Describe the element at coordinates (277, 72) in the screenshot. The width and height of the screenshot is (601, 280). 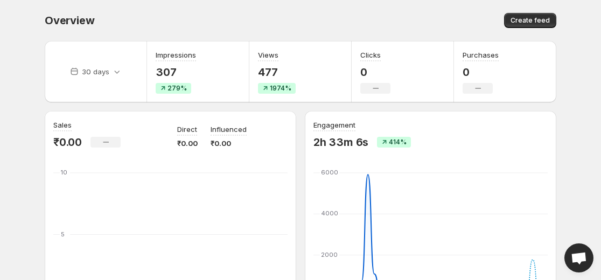
I see `p: 477` at that location.